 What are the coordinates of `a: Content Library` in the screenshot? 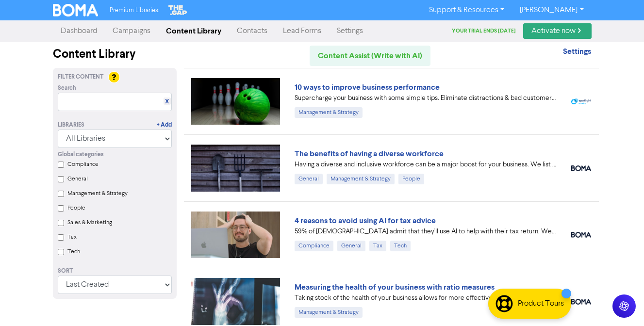 It's located at (193, 31).